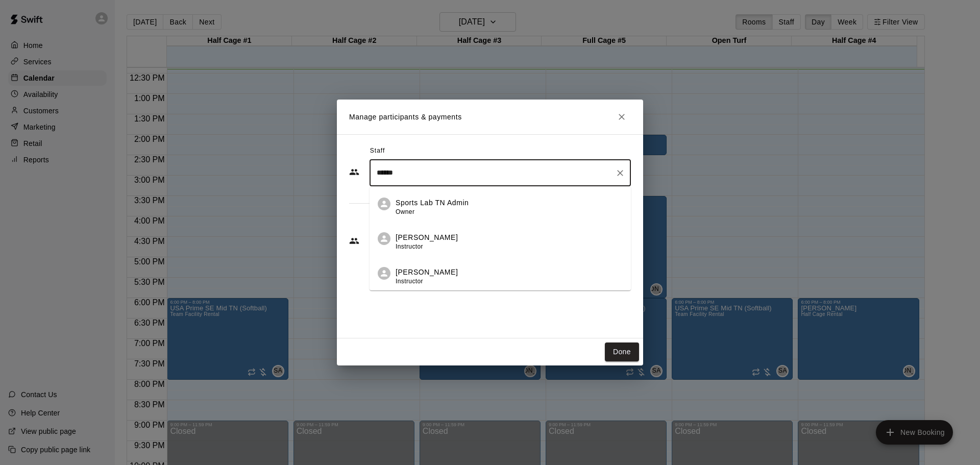  I want to click on button: Clear, so click(621, 173).